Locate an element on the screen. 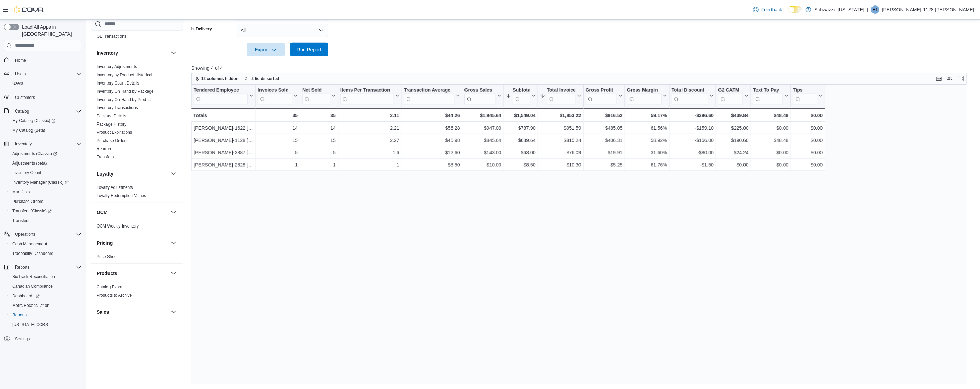 This screenshot has height=389, width=980. span: 2 fields sorted is located at coordinates (265, 79).